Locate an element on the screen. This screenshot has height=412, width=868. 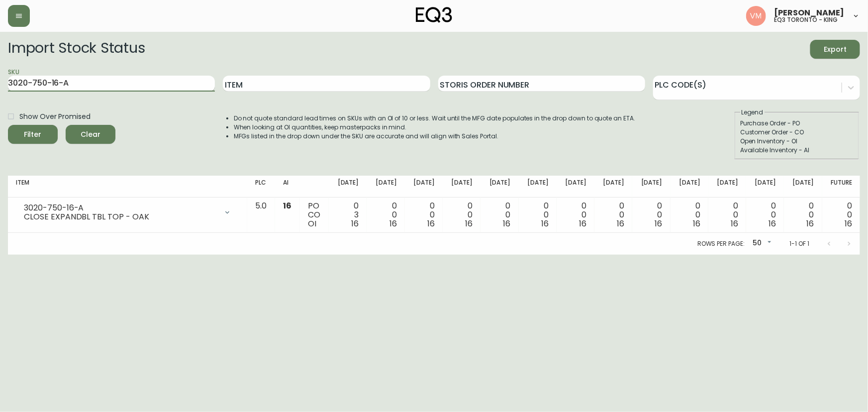
li: When looking at OI quantities, keep masterpacks in mind. is located at coordinates (434, 127).